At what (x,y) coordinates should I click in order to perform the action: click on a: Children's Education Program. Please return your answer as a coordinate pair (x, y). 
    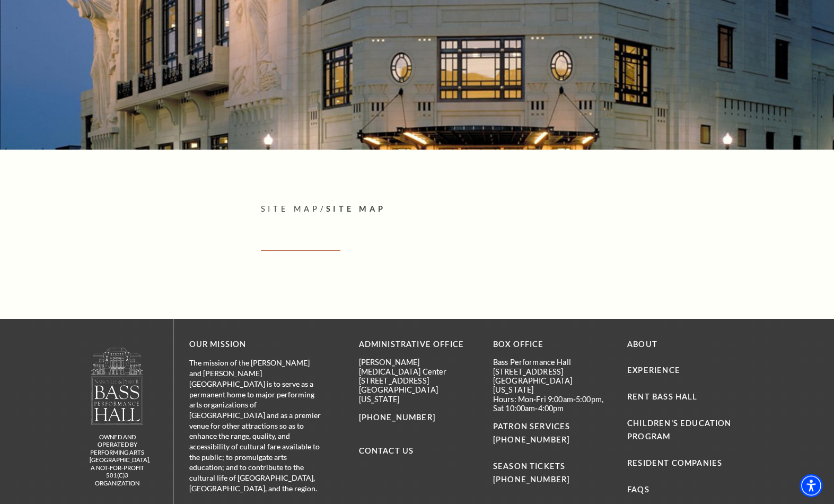
    Looking at the image, I should click on (679, 430).